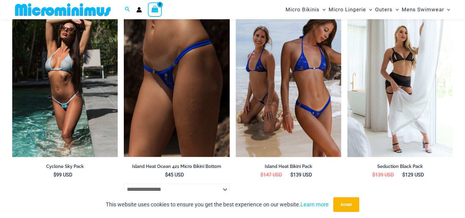 The height and width of the screenshot is (218, 465). What do you see at coordinates (303, 9) in the screenshot?
I see `span: Micro Bikinis` at bounding box center [303, 9].